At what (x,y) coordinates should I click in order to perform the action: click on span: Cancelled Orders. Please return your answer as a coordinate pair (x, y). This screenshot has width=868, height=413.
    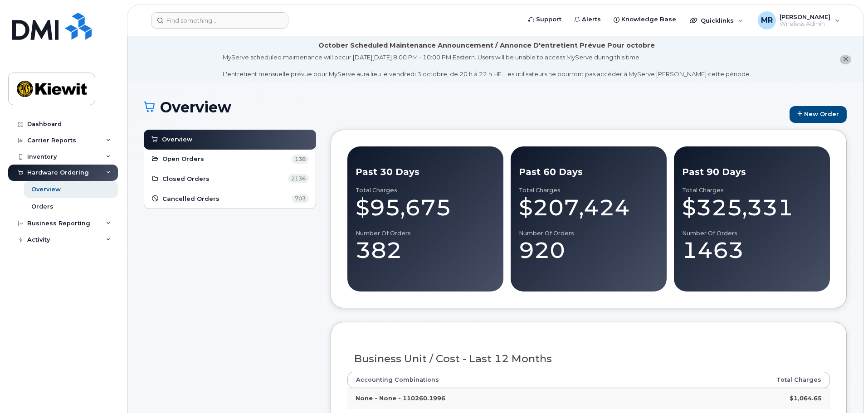
    Looking at the image, I should click on (191, 199).